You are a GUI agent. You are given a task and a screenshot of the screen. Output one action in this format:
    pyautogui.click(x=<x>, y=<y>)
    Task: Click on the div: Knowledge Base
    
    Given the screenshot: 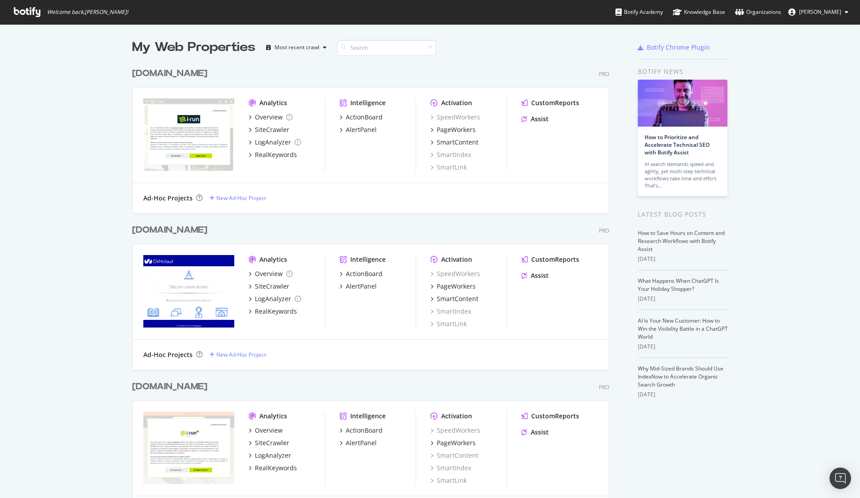 What is the action you would take?
    pyautogui.click(x=698, y=12)
    